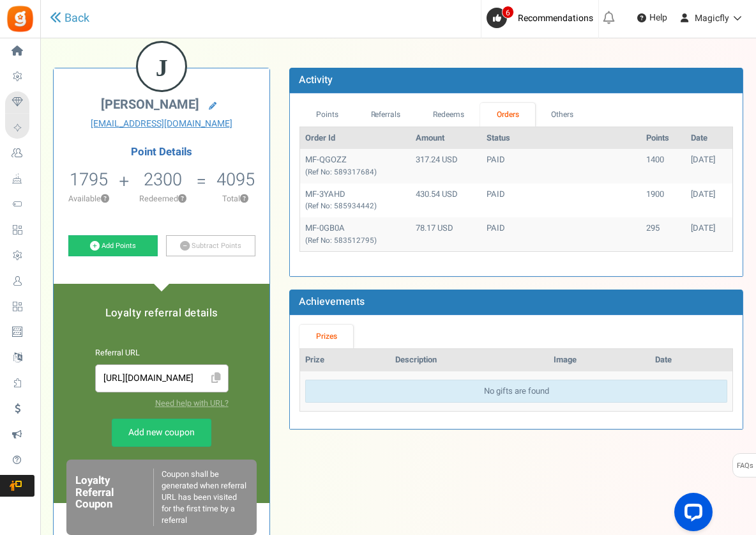 The width and height of the screenshot is (756, 535). Describe the element at coordinates (113, 246) in the screenshot. I see `a: Add Points` at that location.